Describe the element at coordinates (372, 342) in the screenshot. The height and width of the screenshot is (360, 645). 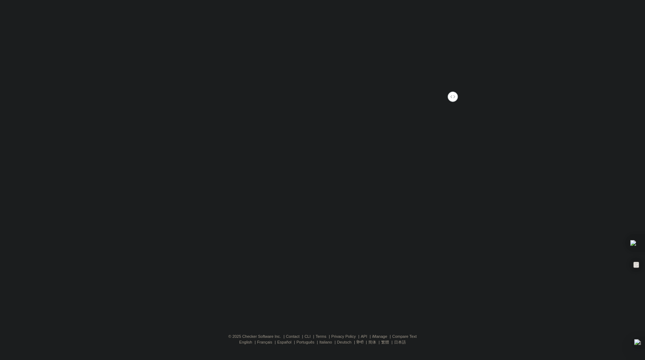
I see `a: 简体` at that location.